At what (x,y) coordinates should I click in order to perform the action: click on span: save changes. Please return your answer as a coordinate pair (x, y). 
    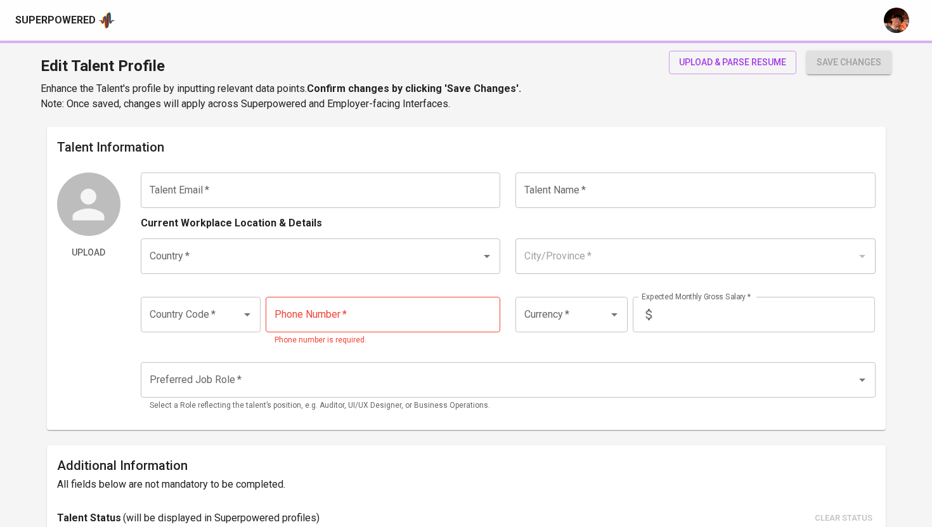
    Looking at the image, I should click on (849, 62).